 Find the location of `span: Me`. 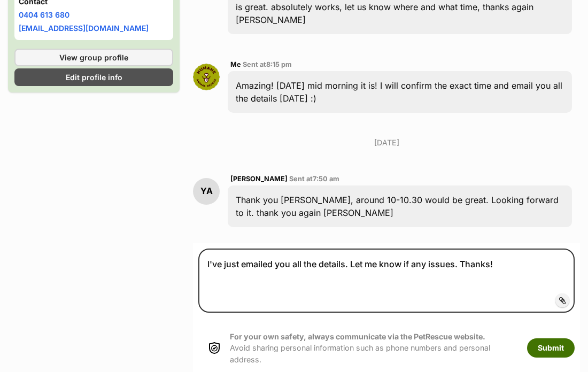

span: Me is located at coordinates (236, 64).